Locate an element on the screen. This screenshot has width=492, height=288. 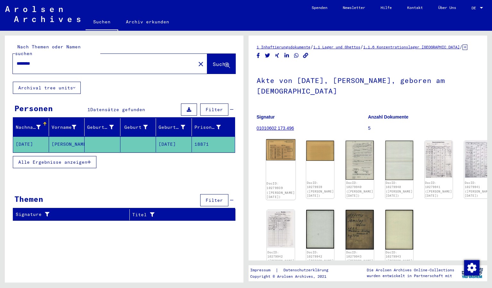
span: Alle Ergebnisse anzeigen is located at coordinates (53, 162).